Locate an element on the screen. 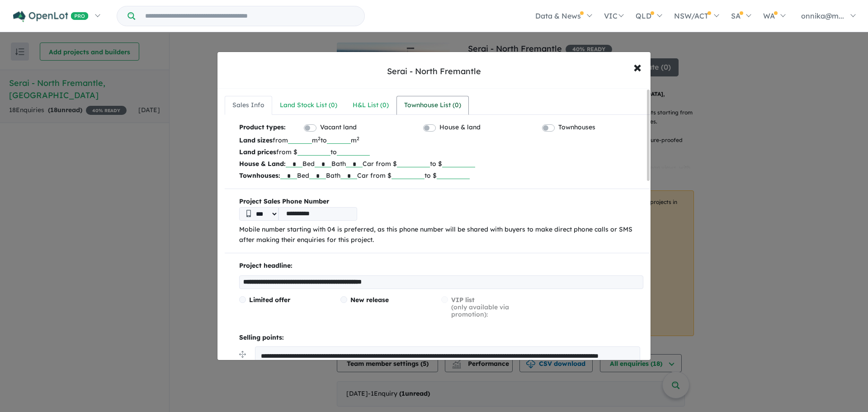  input: Try estate name, suburb, builder or developer is located at coordinates (250, 16).